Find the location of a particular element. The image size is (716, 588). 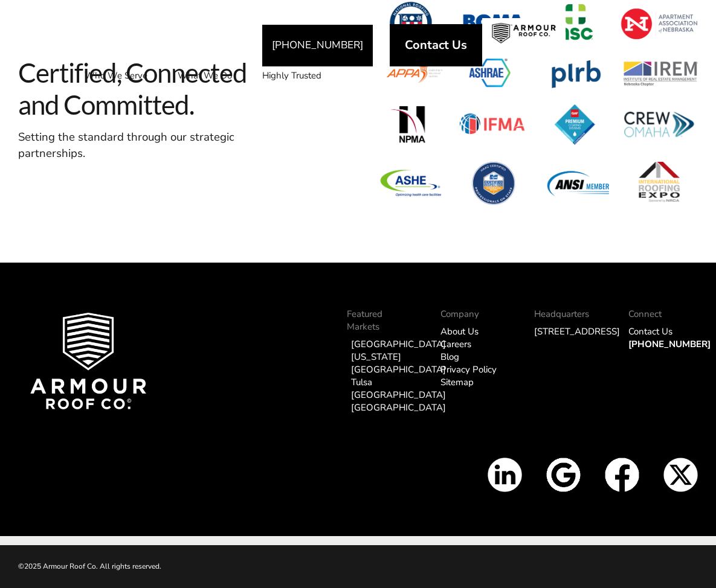

a: Highly Trusted is located at coordinates (292, 76).